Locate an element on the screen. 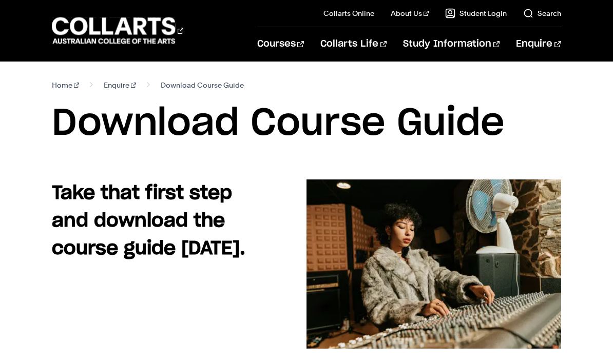  a: Home is located at coordinates (65, 85).